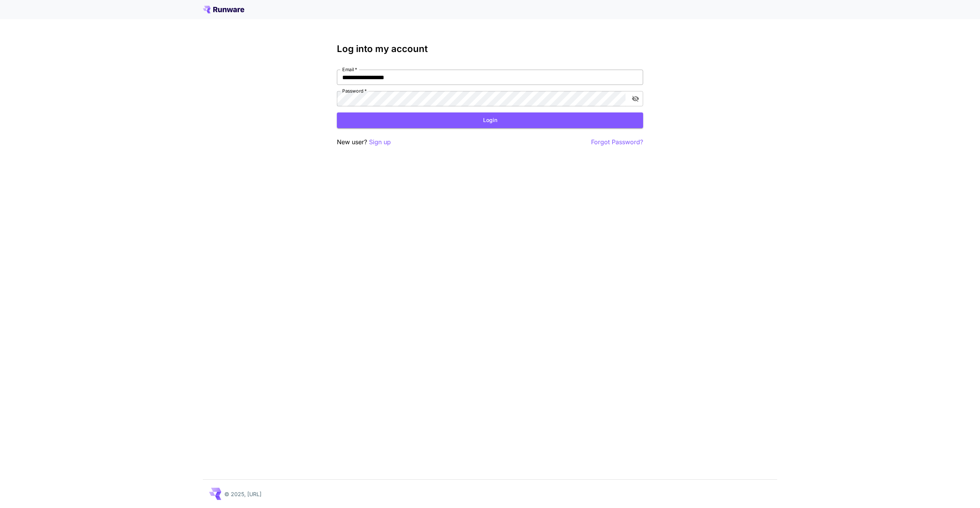 This screenshot has height=508, width=980. Describe the element at coordinates (350, 70) in the screenshot. I see `label: Email` at that location.